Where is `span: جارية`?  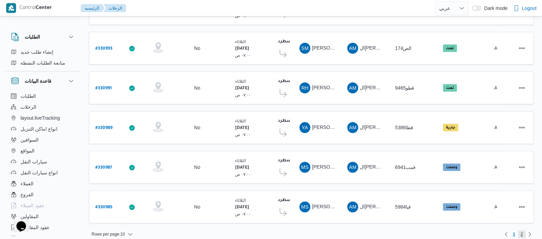 span: جارية is located at coordinates (451, 128).